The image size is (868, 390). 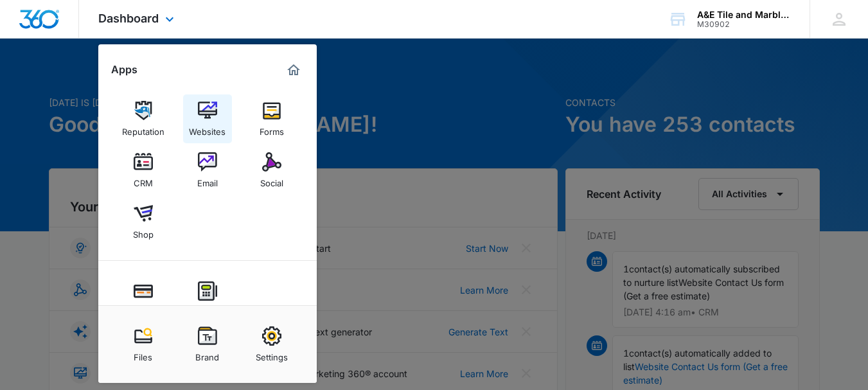 I want to click on div: Files, so click(x=143, y=354).